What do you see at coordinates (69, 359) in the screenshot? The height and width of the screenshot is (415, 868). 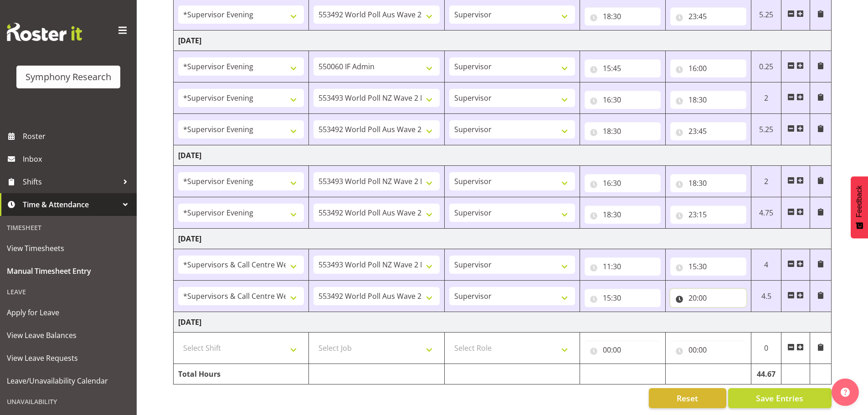 I see `span: View Leave Requests` at bounding box center [69, 359].